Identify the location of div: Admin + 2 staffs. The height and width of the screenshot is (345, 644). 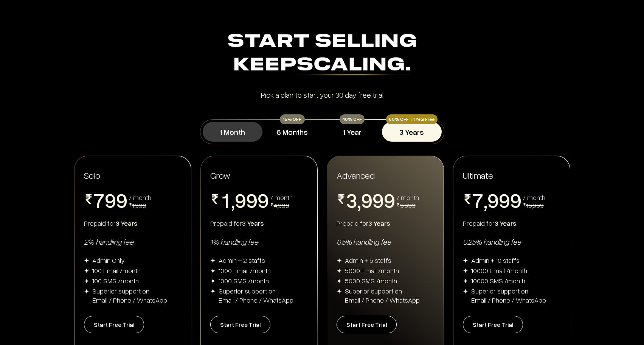
(242, 260).